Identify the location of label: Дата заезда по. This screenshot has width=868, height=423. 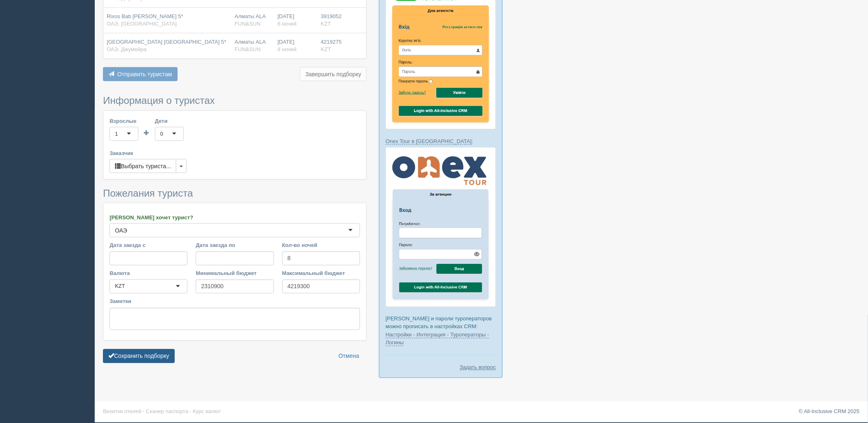
(235, 246).